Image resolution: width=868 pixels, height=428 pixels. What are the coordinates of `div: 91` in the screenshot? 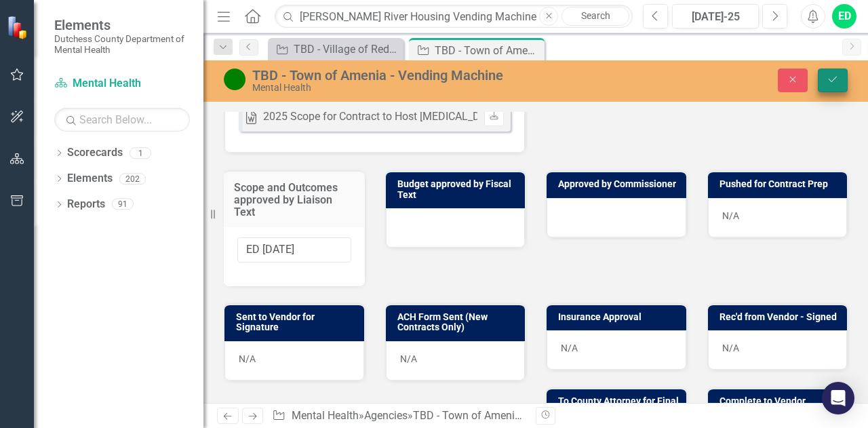 It's located at (123, 204).